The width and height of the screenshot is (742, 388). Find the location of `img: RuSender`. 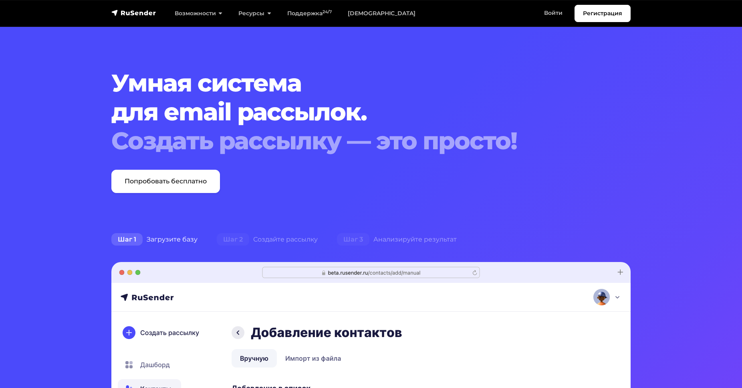

img: RuSender is located at coordinates (134, 13).